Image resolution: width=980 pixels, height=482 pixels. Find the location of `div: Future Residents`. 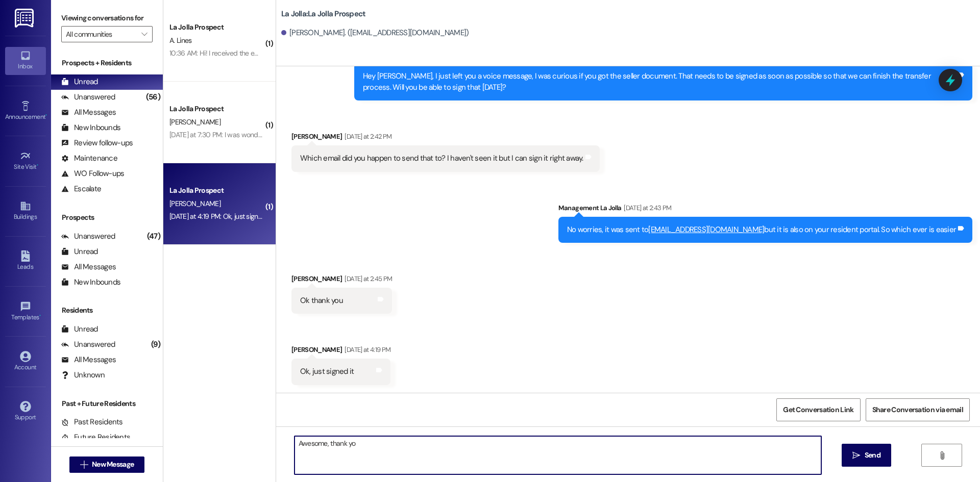

div: Future Residents is located at coordinates (96, 437).